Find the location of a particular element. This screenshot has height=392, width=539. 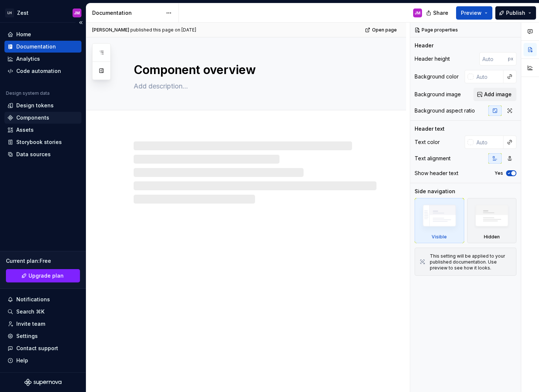

a: Storybook stories is located at coordinates (43, 142).